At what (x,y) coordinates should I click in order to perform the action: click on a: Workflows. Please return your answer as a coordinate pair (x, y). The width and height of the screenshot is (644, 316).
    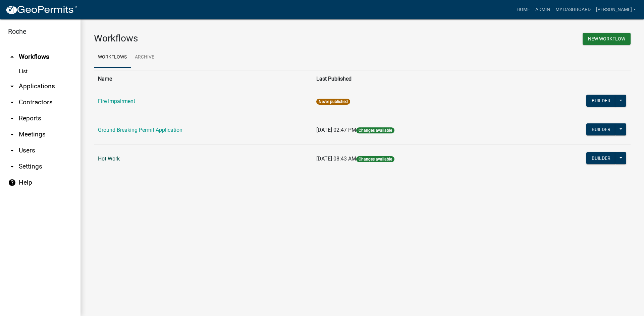
    Looking at the image, I should click on (112, 58).